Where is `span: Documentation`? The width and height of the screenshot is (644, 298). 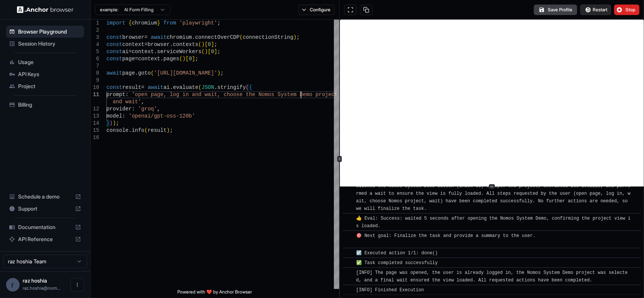 span: Documentation is located at coordinates (45, 227).